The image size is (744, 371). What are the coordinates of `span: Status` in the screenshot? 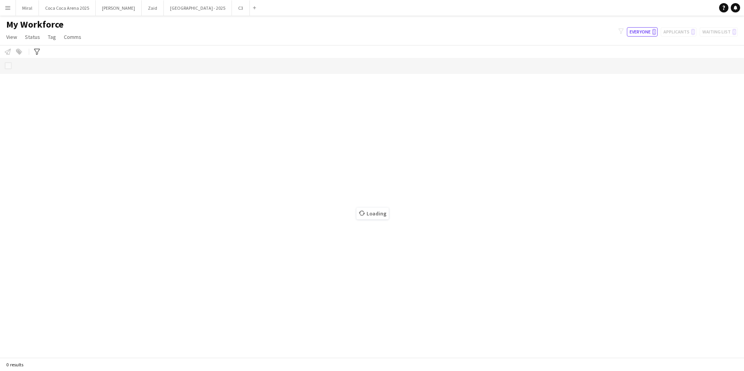 It's located at (32, 37).